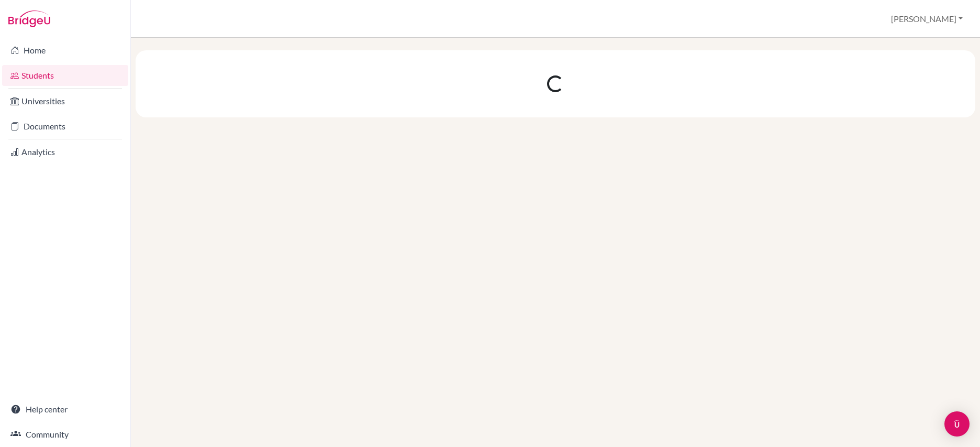 The height and width of the screenshot is (447, 980). I want to click on a: Documents, so click(65, 126).